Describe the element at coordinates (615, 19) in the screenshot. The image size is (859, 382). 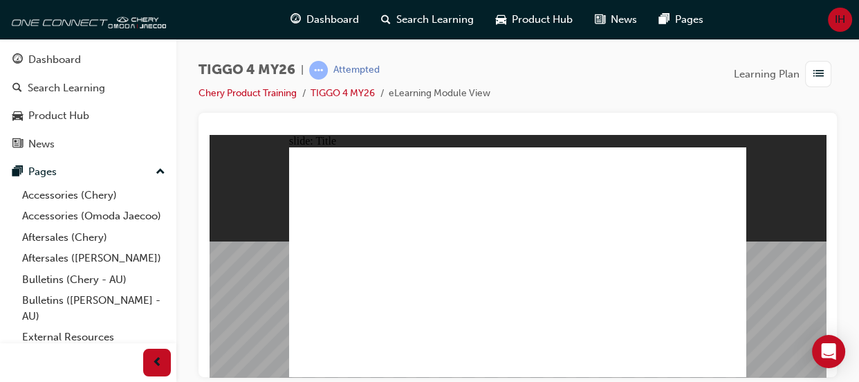
I see `a: news-iconNews` at that location.